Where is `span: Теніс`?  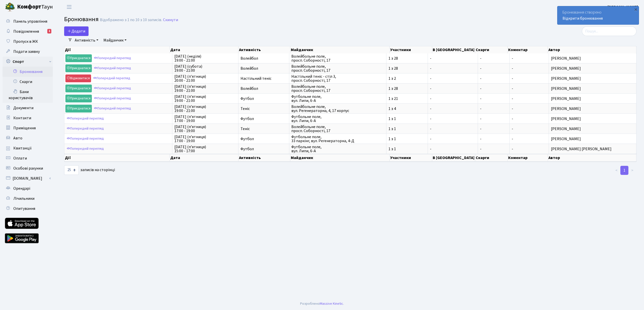 span: Теніс is located at coordinates (264, 129).